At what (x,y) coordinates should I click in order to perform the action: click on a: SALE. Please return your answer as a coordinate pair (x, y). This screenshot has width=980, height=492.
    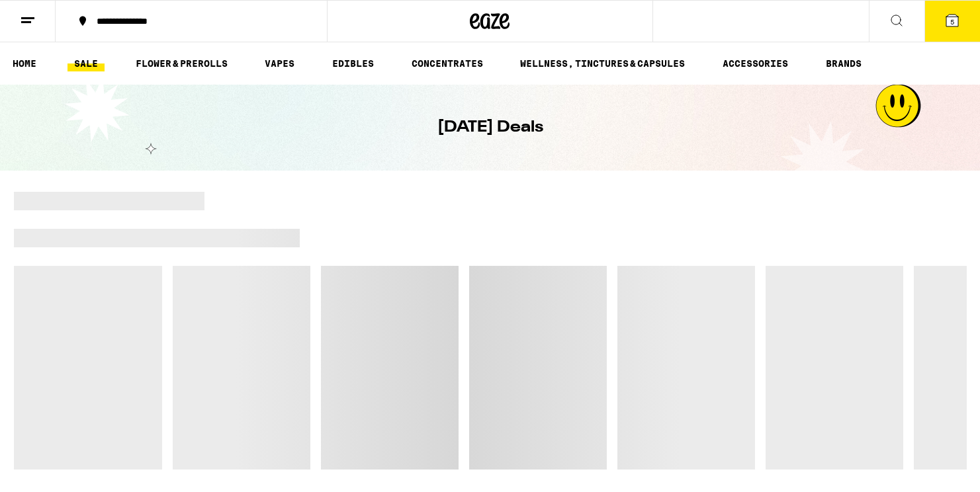
    Looking at the image, I should click on (86, 63).